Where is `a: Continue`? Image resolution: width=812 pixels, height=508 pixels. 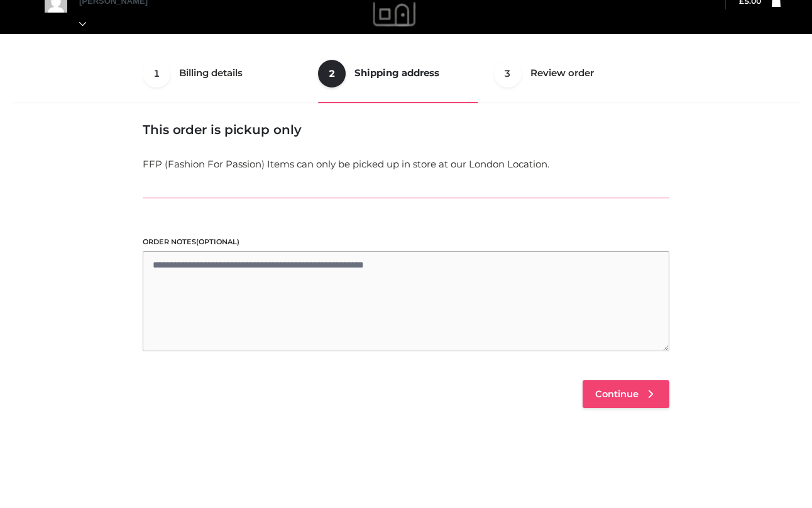 a: Continue is located at coordinates (626, 394).